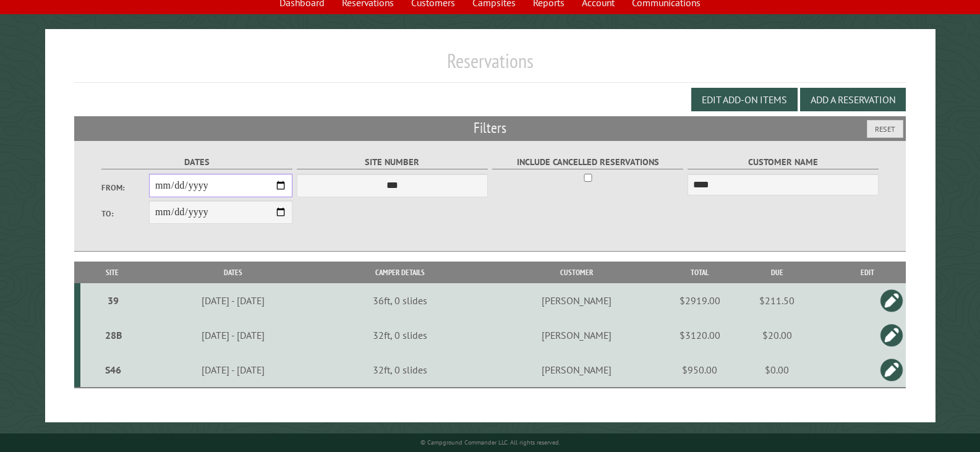 The width and height of the screenshot is (980, 452). I want to click on label: Dates, so click(197, 162).